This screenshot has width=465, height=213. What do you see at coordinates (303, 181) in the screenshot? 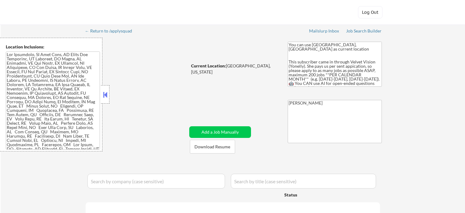
I see `input: Search by title (case sensitive)` at bounding box center [303, 181].